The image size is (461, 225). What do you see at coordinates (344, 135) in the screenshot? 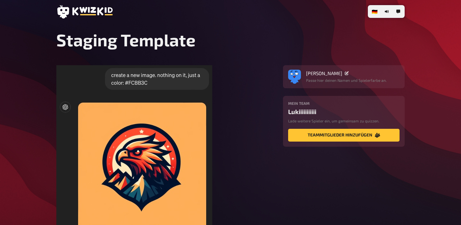
I see `button: Teammitglieder hinzufügen` at bounding box center [344, 135].